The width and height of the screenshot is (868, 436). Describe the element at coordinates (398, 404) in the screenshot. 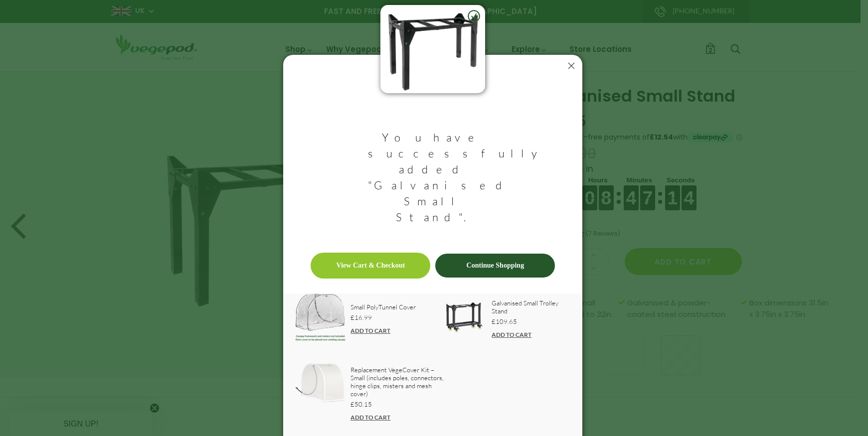

I see `p: £50.15` at that location.